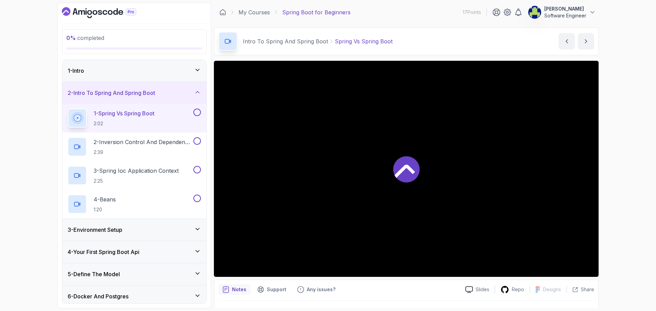  What do you see at coordinates (134, 296) in the screenshot?
I see `button: 6-Docker And Postgres` at bounding box center [134, 296].